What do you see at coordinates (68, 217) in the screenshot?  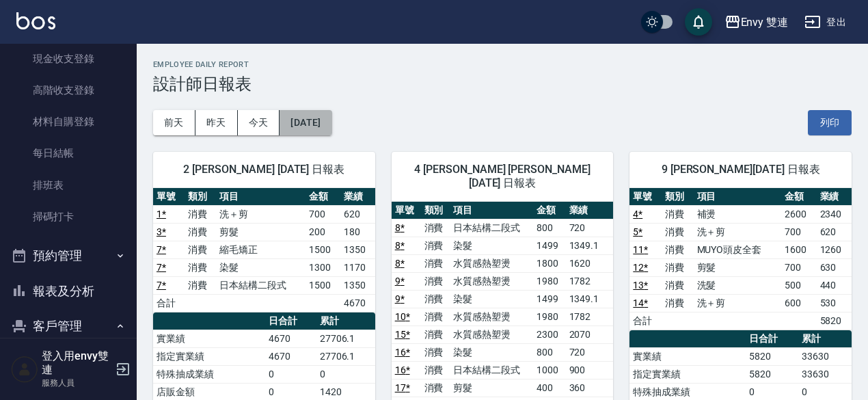 I see `a: 掃碼打卡` at bounding box center [68, 217].